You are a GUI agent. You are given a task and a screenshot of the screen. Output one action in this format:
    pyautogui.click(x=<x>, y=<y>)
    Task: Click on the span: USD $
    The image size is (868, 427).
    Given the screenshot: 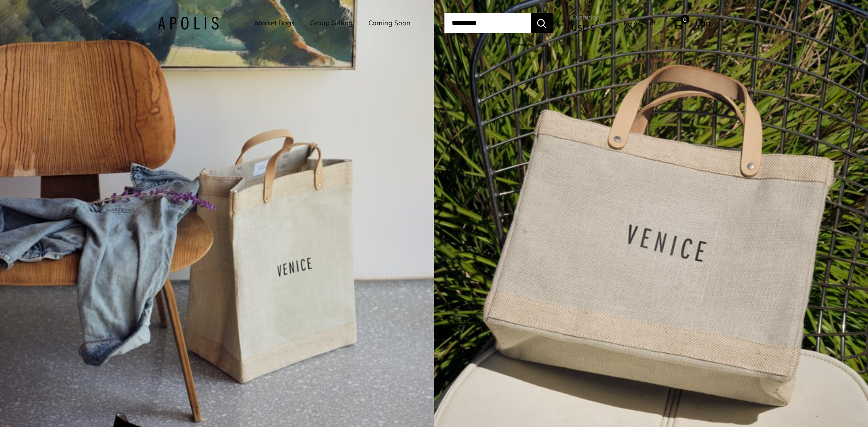 What is the action you would take?
    pyautogui.click(x=583, y=28)
    